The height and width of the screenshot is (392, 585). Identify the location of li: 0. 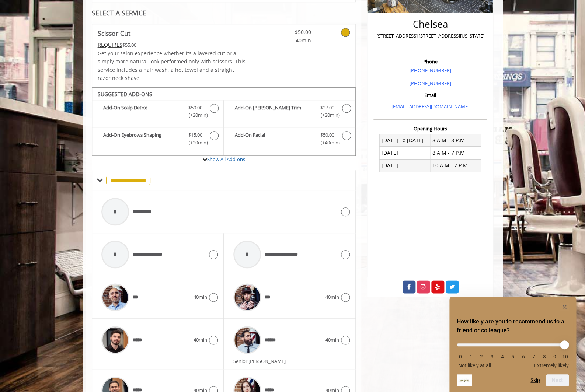
(461, 357).